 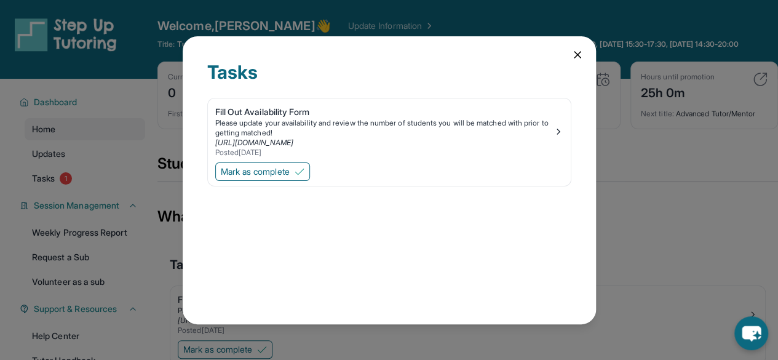 What do you see at coordinates (384, 112) in the screenshot?
I see `div: Fill Out Availability Form` at bounding box center [384, 112].